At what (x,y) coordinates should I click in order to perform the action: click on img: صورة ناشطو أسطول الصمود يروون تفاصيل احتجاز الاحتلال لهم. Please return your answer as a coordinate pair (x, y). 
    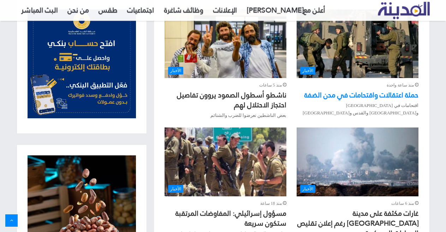
    Looking at the image, I should click on (225, 44).